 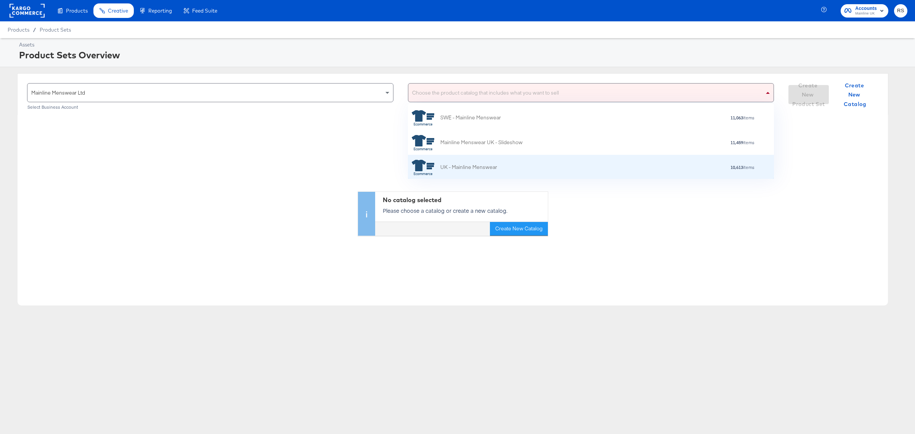 I want to click on div: Select Business Account, so click(x=210, y=107).